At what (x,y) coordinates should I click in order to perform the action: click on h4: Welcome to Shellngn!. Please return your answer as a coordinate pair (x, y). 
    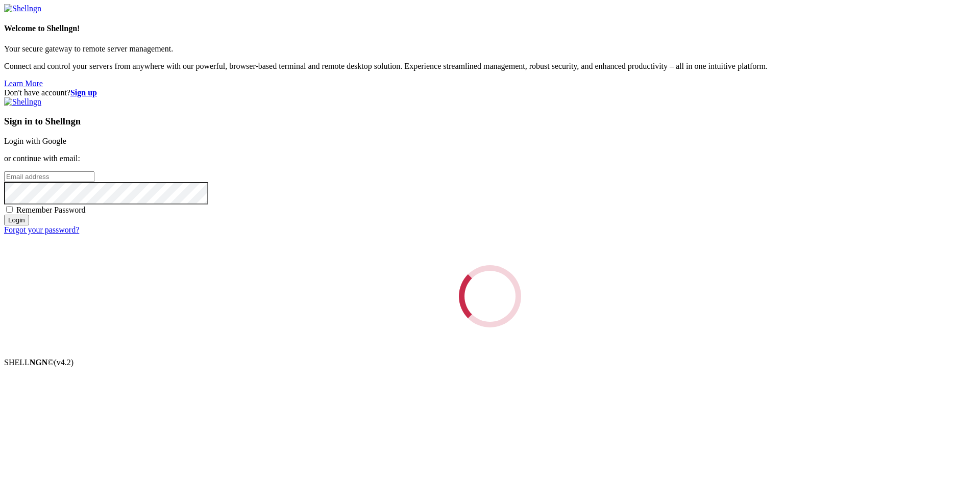
    Looking at the image, I should click on (490, 28).